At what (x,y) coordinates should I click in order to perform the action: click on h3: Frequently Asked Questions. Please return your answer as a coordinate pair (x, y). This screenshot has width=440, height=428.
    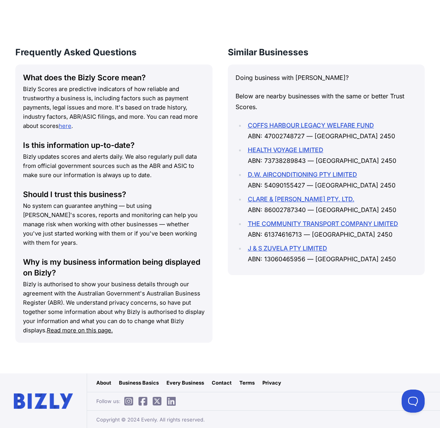
    Looking at the image, I should click on (114, 52).